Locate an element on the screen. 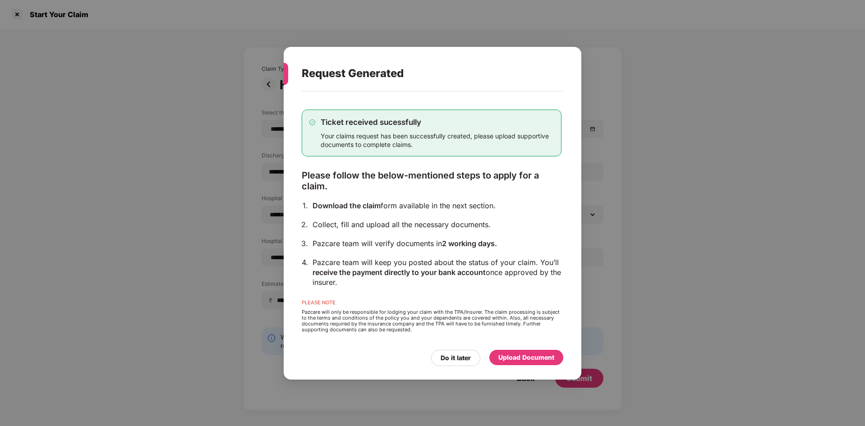 This screenshot has width=865, height=426. img: svg+xml;base64,PHN2ZyB4bWxucz0iaHR0cDovL3d3dy53My5vcmcvMjAwMC9zdmciIHdpZHRoPSIxMy4zMzMiIGhlaWdodD... is located at coordinates (312, 122).